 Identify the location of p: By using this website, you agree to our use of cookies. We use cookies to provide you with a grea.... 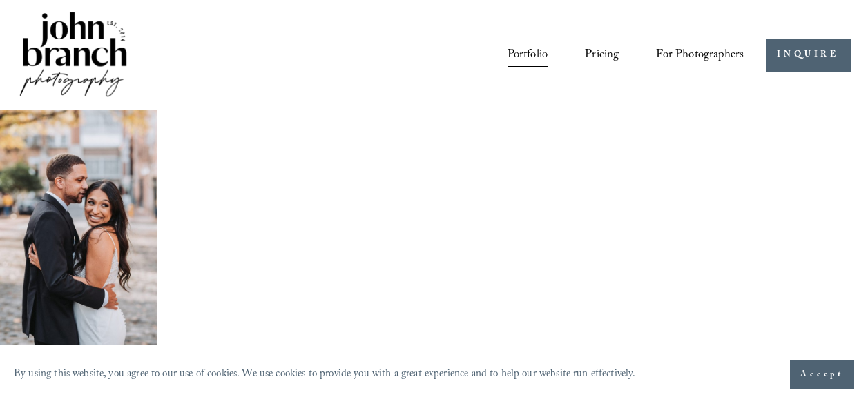
(324, 375).